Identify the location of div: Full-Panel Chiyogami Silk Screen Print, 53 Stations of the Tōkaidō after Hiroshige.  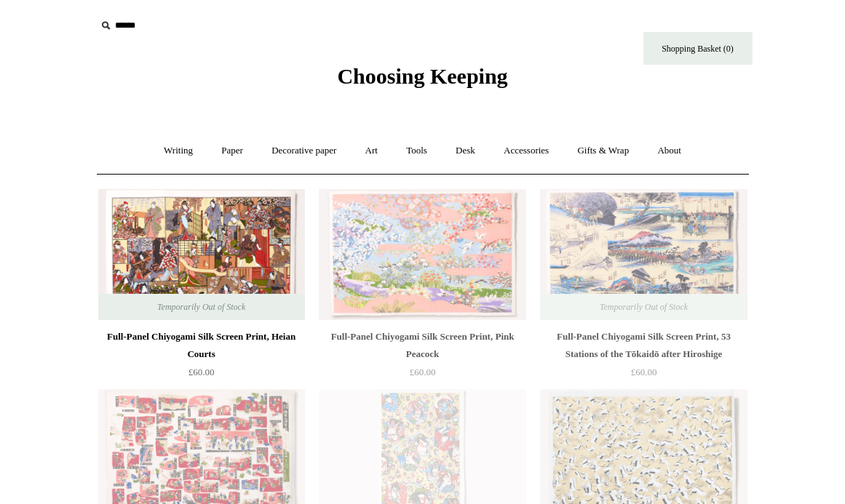
(643, 345).